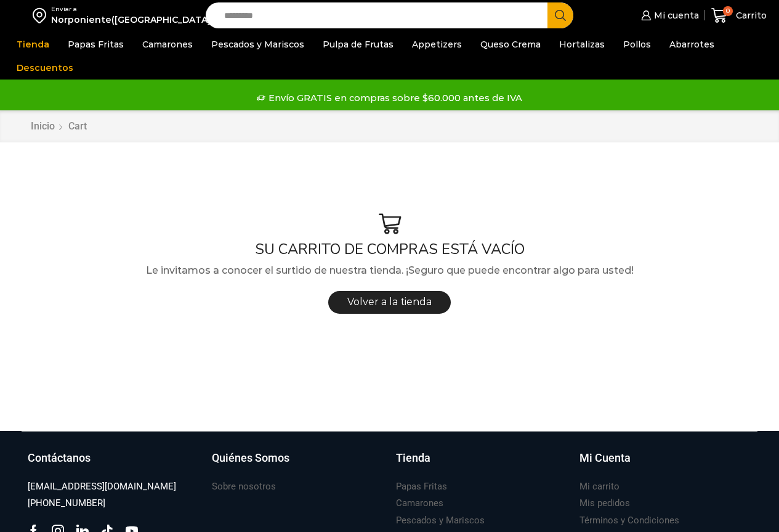 Image resolution: width=779 pixels, height=532 pixels. Describe the element at coordinates (421, 486) in the screenshot. I see `h3: Papas Fritas` at that location.